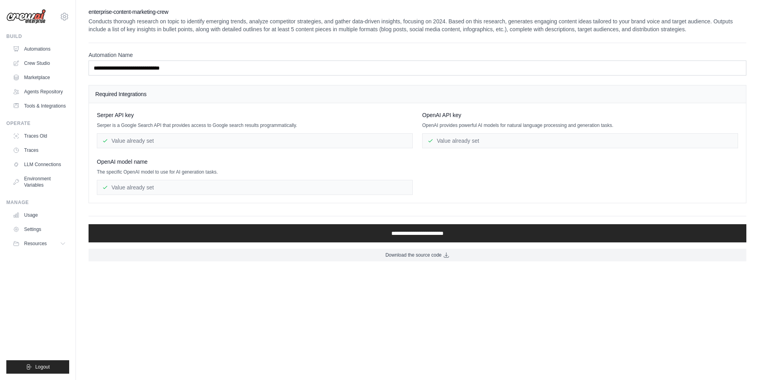  What do you see at coordinates (122, 162) in the screenshot?
I see `span: OpenAI model name` at bounding box center [122, 162].